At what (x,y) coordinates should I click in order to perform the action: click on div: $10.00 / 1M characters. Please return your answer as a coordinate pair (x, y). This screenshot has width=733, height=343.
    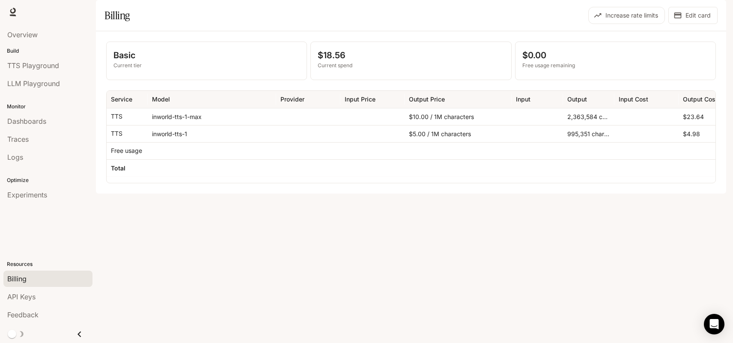
    Looking at the image, I should click on (458, 116).